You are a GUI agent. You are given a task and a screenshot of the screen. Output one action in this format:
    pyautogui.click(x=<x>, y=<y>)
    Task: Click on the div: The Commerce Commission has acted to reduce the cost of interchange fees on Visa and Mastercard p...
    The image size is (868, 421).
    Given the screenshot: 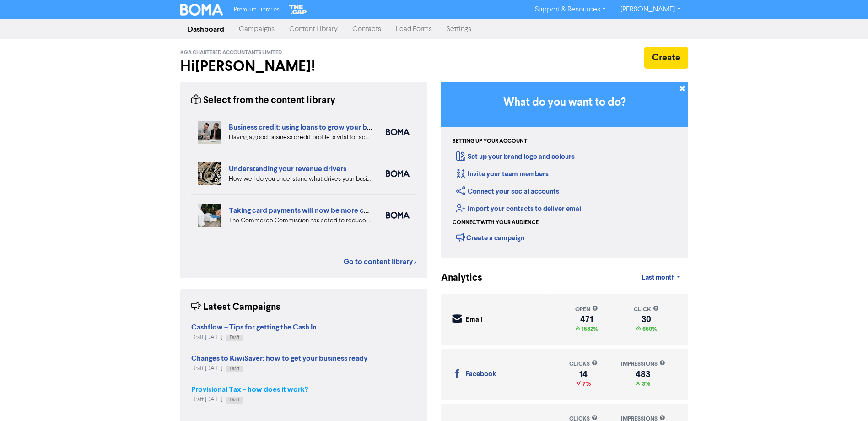 What is the action you would take?
    pyautogui.click(x=300, y=220)
    